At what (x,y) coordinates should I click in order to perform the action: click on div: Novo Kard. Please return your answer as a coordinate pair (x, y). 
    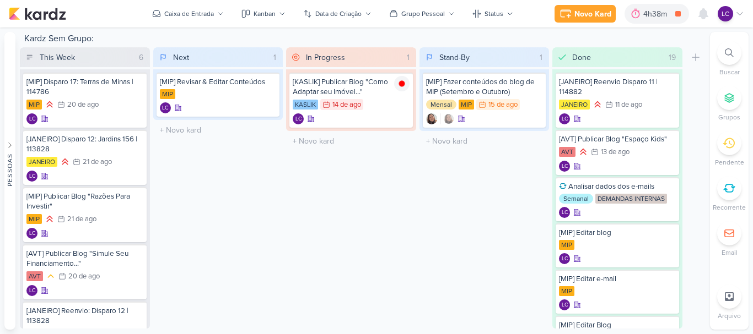
    Looking at the image, I should click on (592, 14).